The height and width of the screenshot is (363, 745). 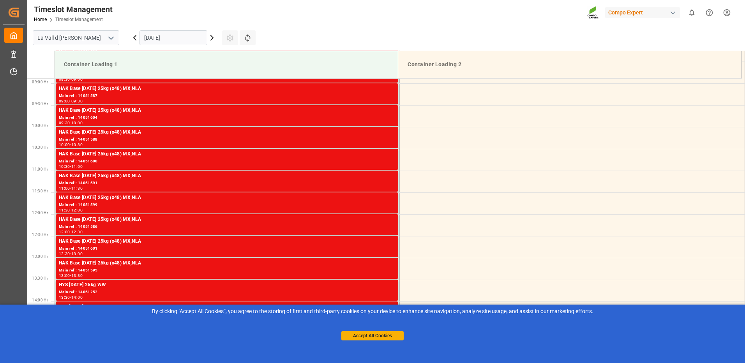 I want to click on div: Container Loading 2, so click(x=570, y=64).